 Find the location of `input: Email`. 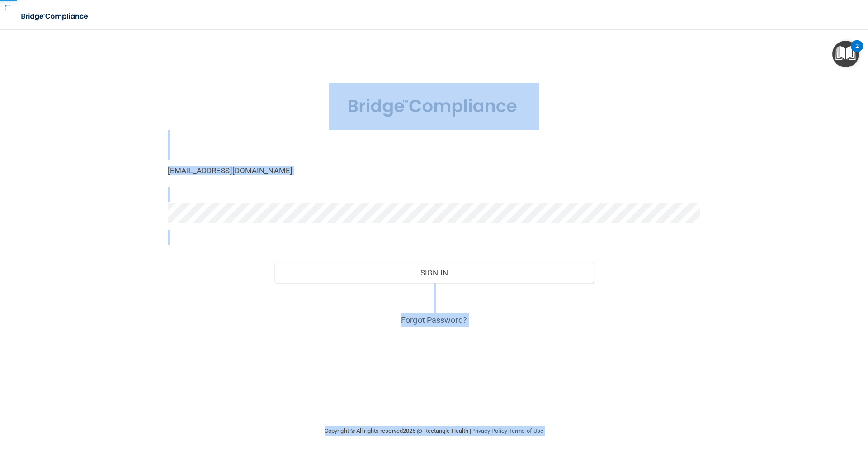

input: Email is located at coordinates (434, 170).